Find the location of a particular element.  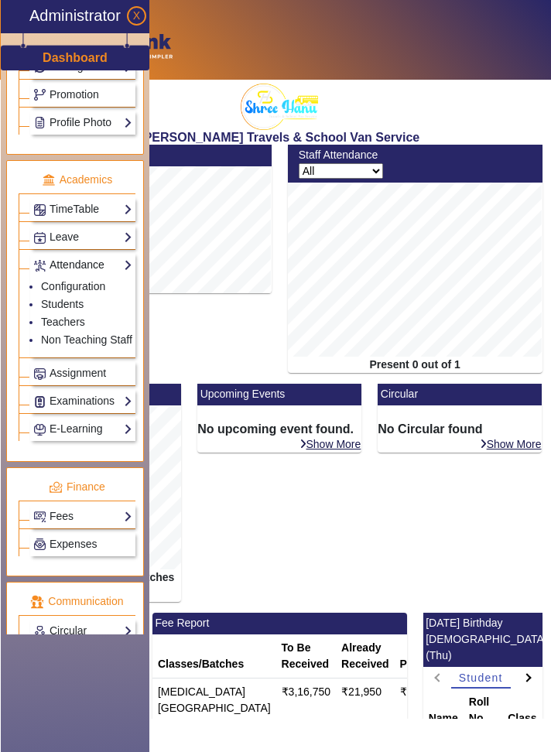

a: Non Teaching Staff is located at coordinates (87, 340).